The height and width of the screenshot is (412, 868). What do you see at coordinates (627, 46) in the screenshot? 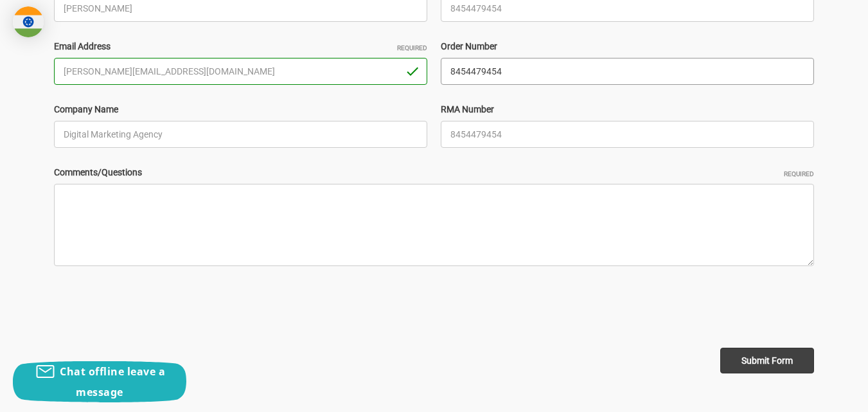
I see `label: Order Number` at bounding box center [627, 46].